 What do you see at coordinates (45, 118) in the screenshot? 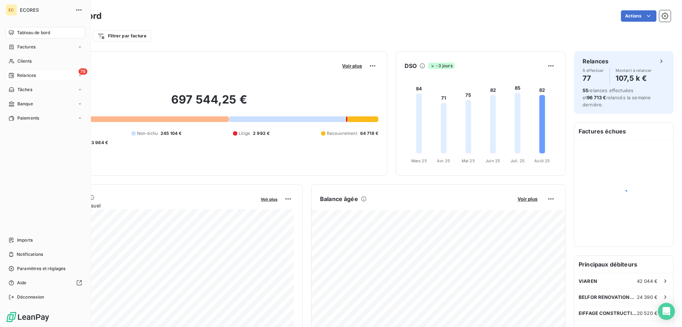
I see `a: Paiements` at bounding box center [45, 118].